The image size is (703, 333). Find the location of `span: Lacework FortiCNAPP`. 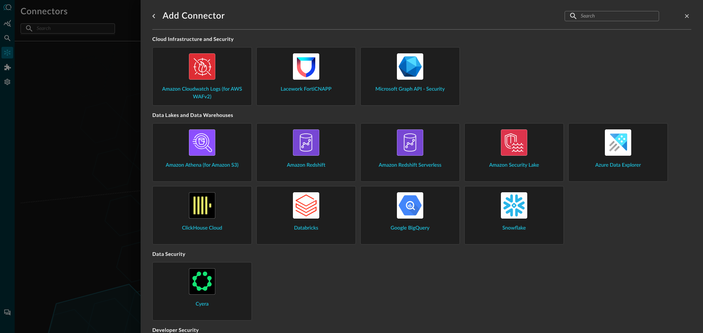

span: Lacework FortiCNAPP is located at coordinates (306, 89).